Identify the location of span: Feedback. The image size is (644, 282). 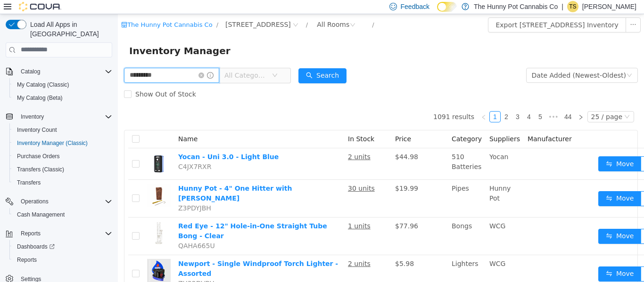
(415, 7).